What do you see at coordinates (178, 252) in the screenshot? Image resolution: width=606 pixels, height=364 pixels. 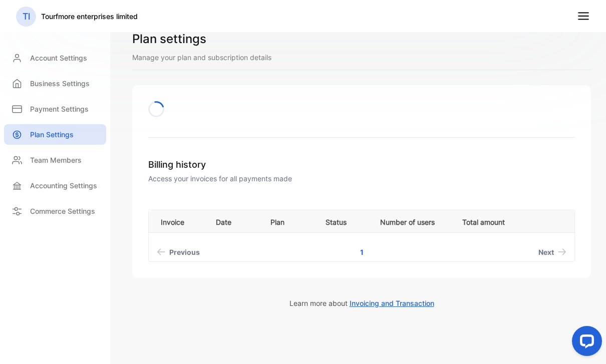 I see `a: Previous page` at bounding box center [178, 252].